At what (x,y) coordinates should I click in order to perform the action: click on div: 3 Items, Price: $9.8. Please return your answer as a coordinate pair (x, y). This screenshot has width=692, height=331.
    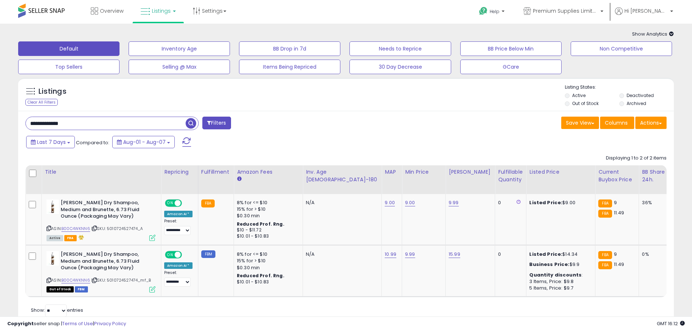
    Looking at the image, I should click on (559, 281).